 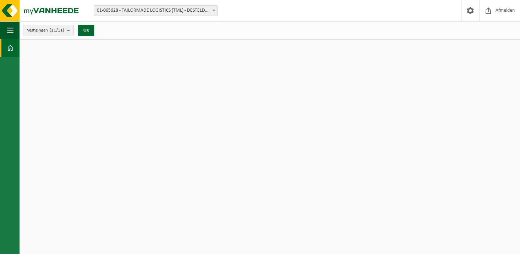 I want to click on span: Vestigingen, so click(x=45, y=31).